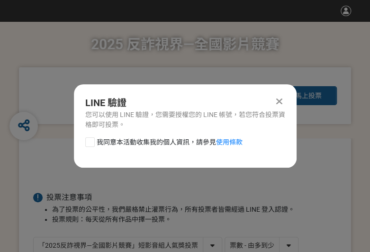  Describe the element at coordinates (194, 220) in the screenshot. I see `li: 投票規則：每天從所有作品中擇一投票。` at that location.